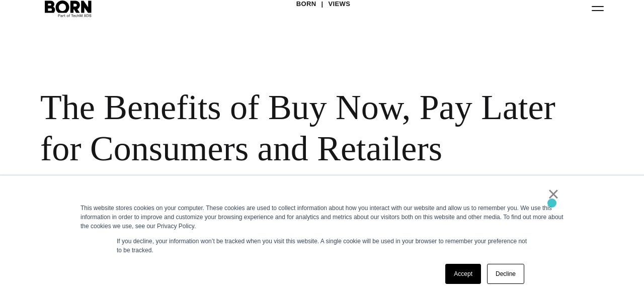 The image size is (644, 297). What do you see at coordinates (322, 128) in the screenshot?
I see `div: The Benefits of Buy Now, Pay Later for Consumers and Retailers` at bounding box center [322, 128].